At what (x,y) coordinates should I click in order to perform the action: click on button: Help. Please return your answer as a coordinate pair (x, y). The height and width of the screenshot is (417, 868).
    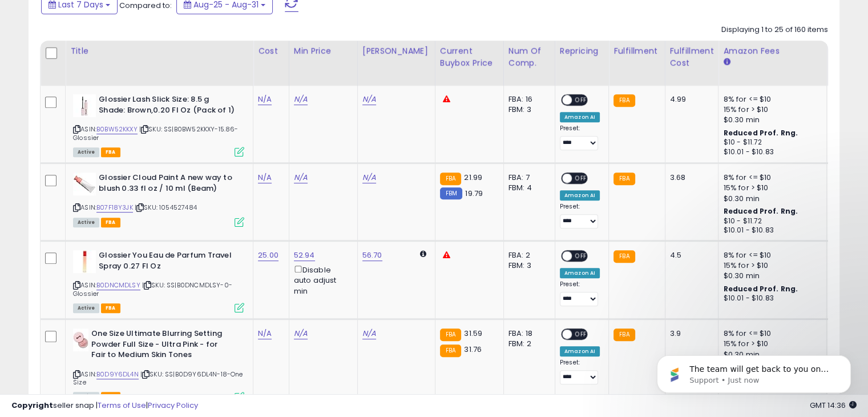
    Looking at the image, I should click on (190, 371).